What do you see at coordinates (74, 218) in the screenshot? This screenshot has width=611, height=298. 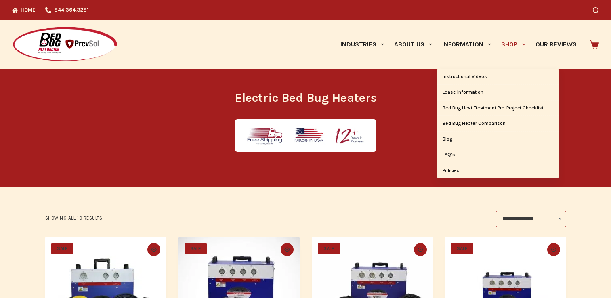 I see `p: Showing all 10 results` at bounding box center [74, 218].